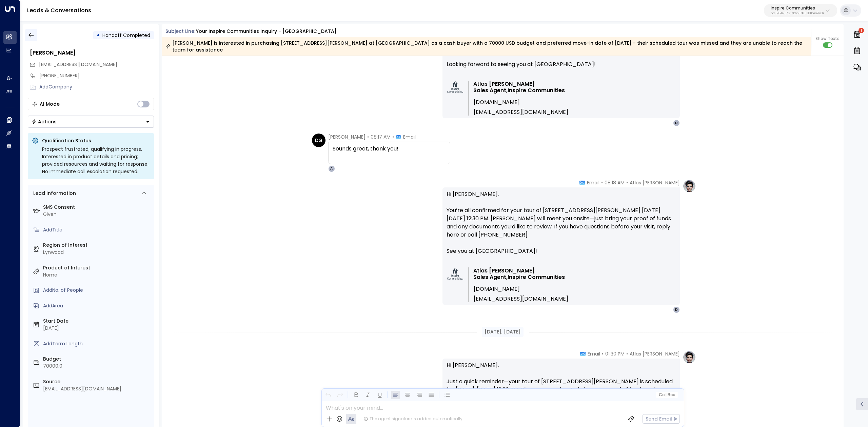 Image resolution: width=868 pixels, height=427 pixels. I want to click on div: The agent signature is added automatically, so click(413, 419).